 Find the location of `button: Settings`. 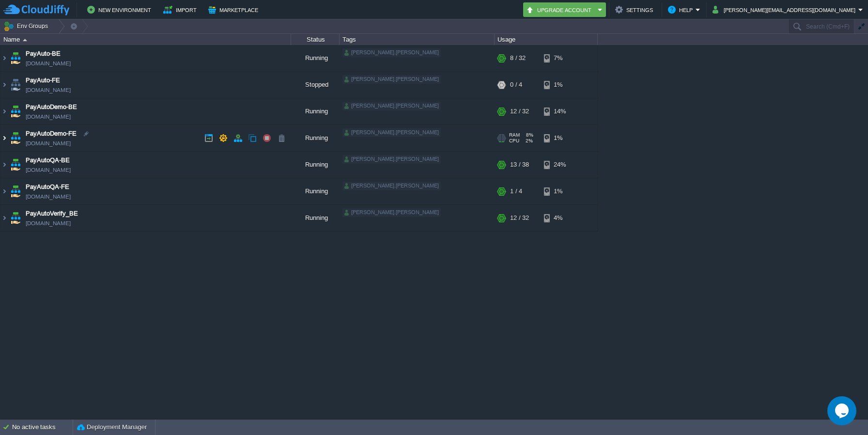

button: Settings is located at coordinates (636, 10).